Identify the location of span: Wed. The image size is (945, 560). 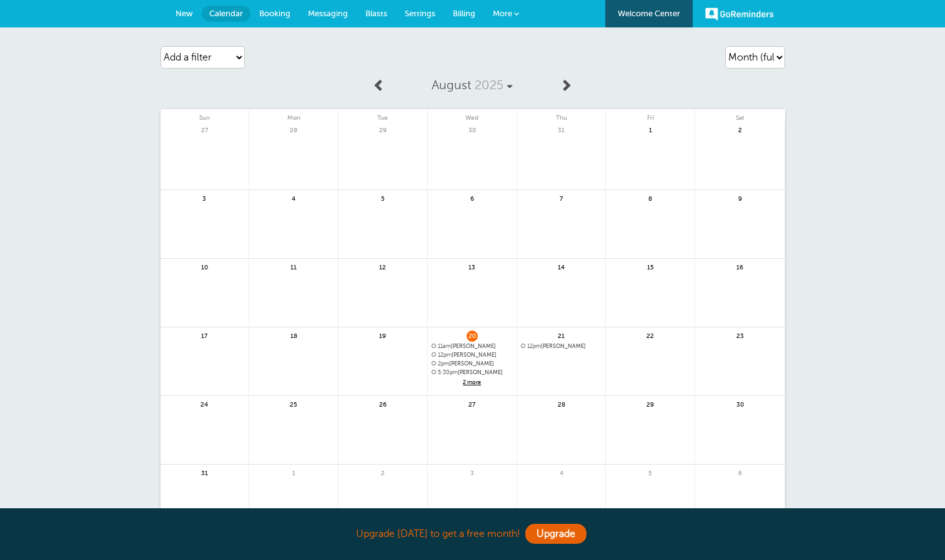
(472, 115).